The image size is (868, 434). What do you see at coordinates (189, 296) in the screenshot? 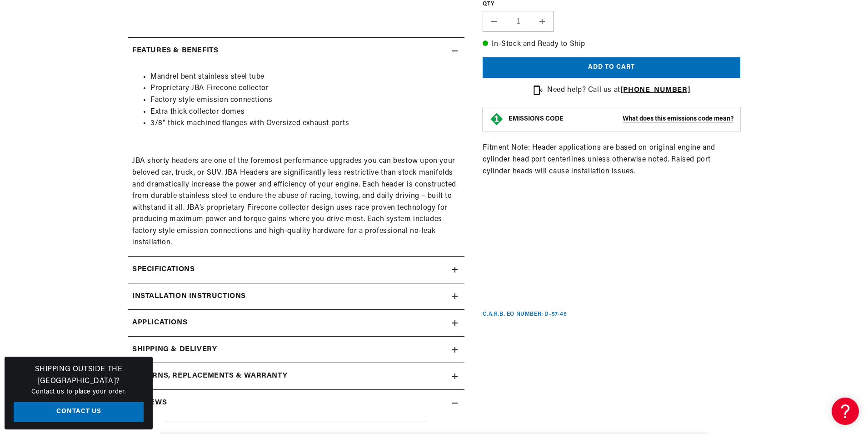
I see `h2: Installation instructions` at bounding box center [189, 296].